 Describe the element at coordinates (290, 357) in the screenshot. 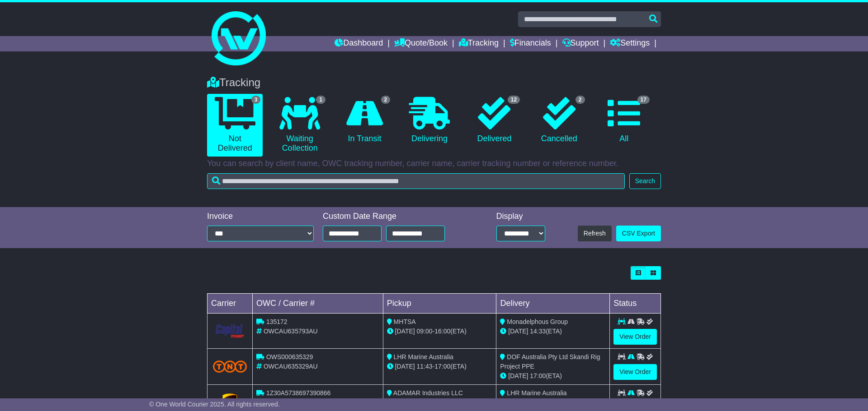

I see `span: OWS000635329` at that location.